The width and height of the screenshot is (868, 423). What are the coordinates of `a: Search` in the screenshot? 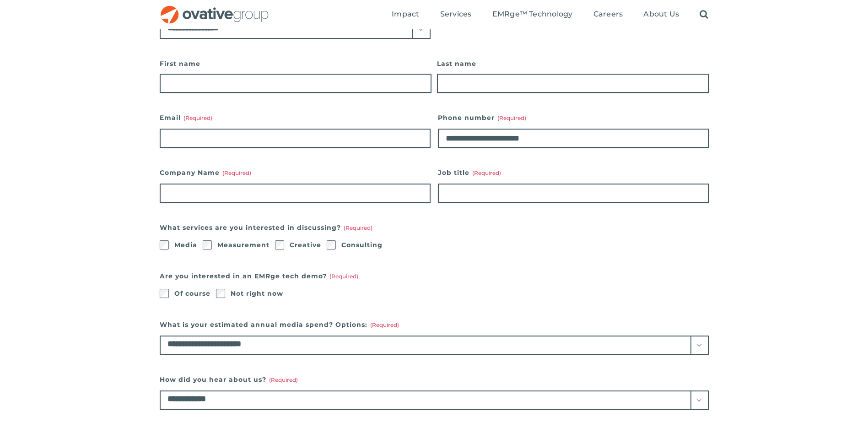 It's located at (704, 15).